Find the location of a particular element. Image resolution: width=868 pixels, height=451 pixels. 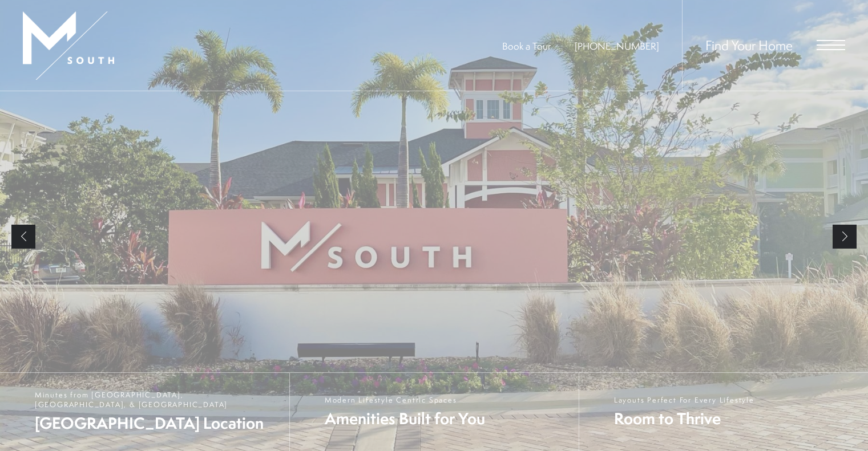

button: Open Menu is located at coordinates (831, 45).